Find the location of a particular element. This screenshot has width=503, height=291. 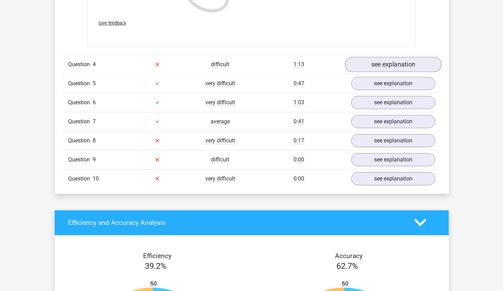

span: 7 is located at coordinates (94, 121).